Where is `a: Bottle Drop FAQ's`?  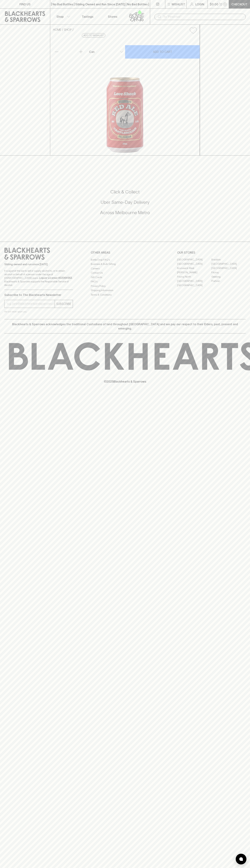 a: Bottle Drop FAQ's is located at coordinates (125, 259).